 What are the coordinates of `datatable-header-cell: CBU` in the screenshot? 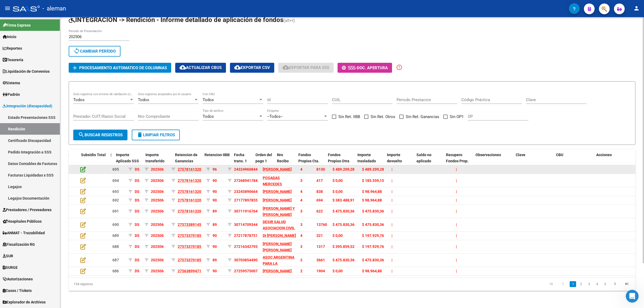 It's located at (574, 161).